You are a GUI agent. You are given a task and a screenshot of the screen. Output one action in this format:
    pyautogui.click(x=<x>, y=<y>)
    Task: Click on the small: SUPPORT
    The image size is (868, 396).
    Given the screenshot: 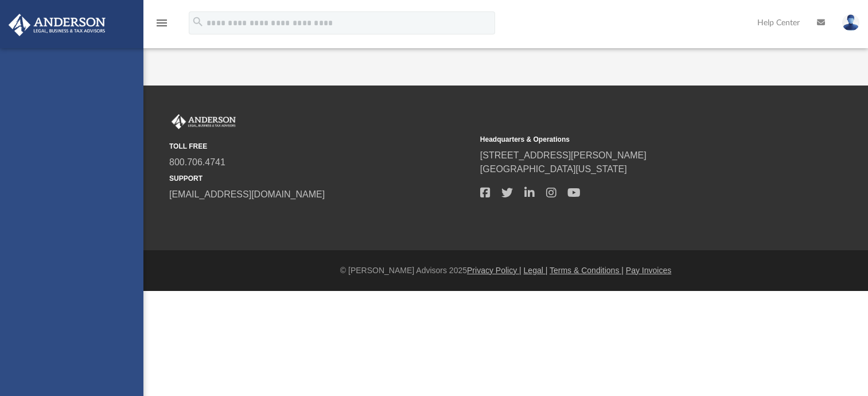 What is the action you would take?
    pyautogui.click(x=321, y=178)
    